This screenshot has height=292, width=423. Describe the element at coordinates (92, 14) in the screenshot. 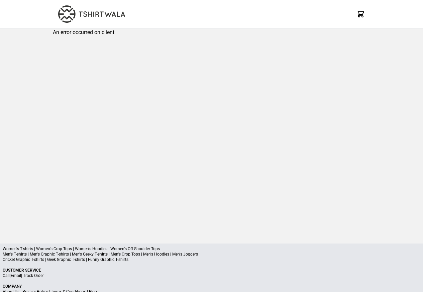

I see `img: TW-LOGO-400-104.png` at that location.